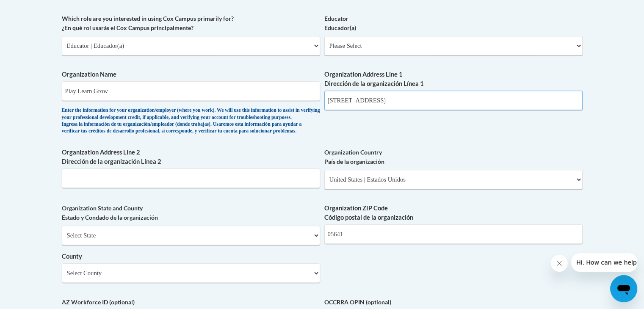 This screenshot has height=309, width=644. What do you see at coordinates (454, 213) in the screenshot?
I see `label: Organization ZIP Code Código postal de la organización` at bounding box center [454, 213].